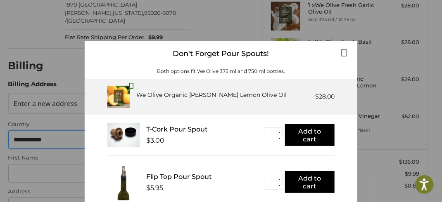 The width and height of the screenshot is (442, 202). Describe the element at coordinates (124, 183) in the screenshot. I see `img: FTPS_bottle__43406.1705089544.233.225.jpg` at that location.